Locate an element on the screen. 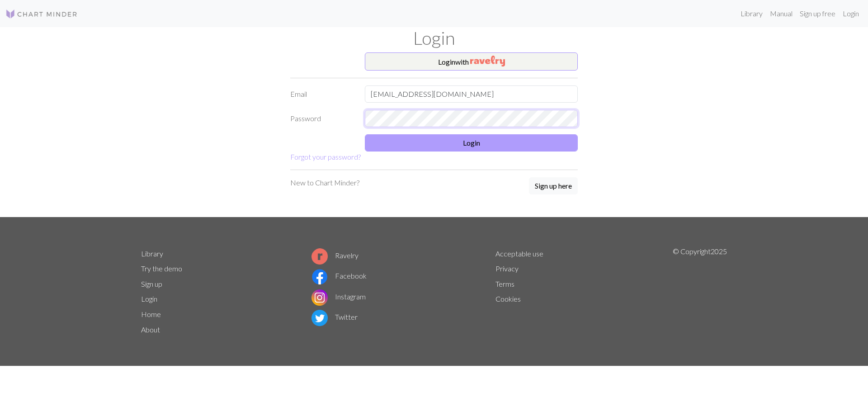  img: Instagram logo is located at coordinates (319, 297).